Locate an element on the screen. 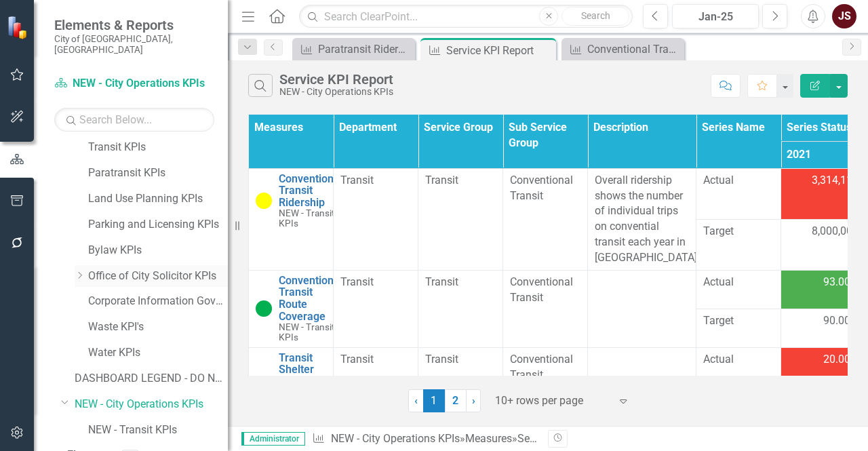 The width and height of the screenshot is (868, 451). button: Jan-25 is located at coordinates (715, 16).